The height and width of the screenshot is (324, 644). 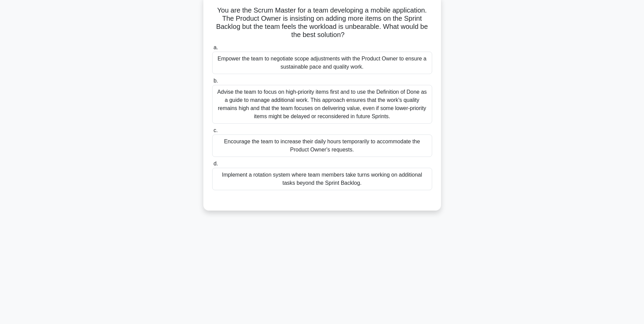 I want to click on span: a., so click(x=216, y=47).